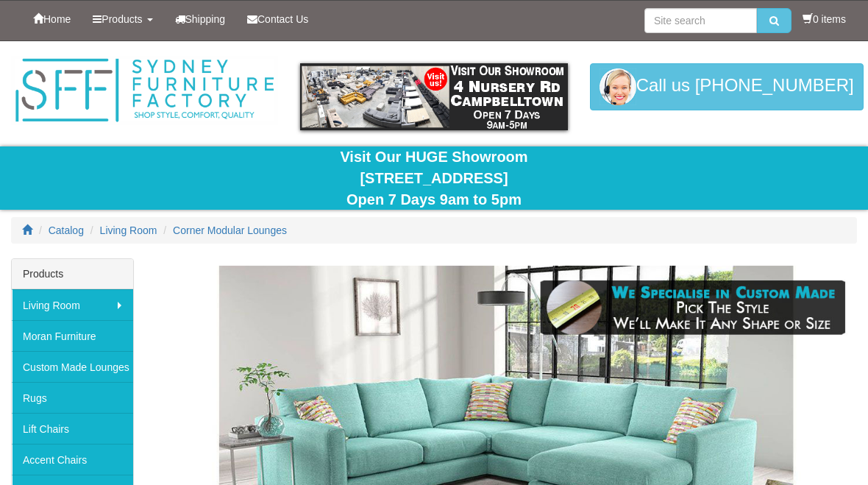 The image size is (868, 485). I want to click on a: Moran Furniture, so click(73, 335).